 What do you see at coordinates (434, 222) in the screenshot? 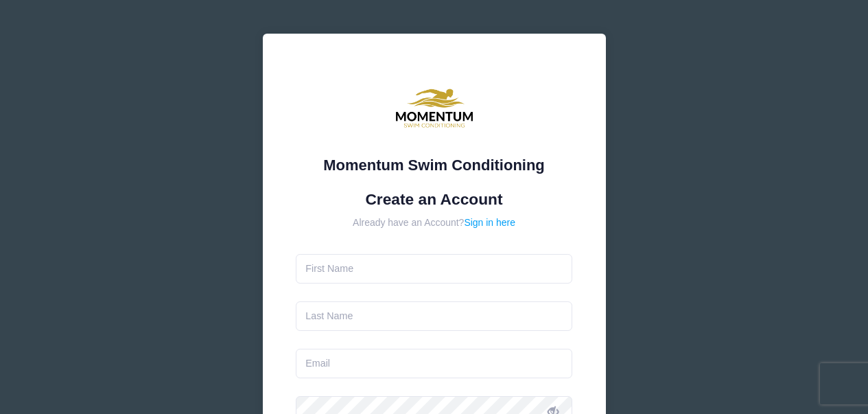
I see `div: Already have an Account?` at bounding box center [434, 222].